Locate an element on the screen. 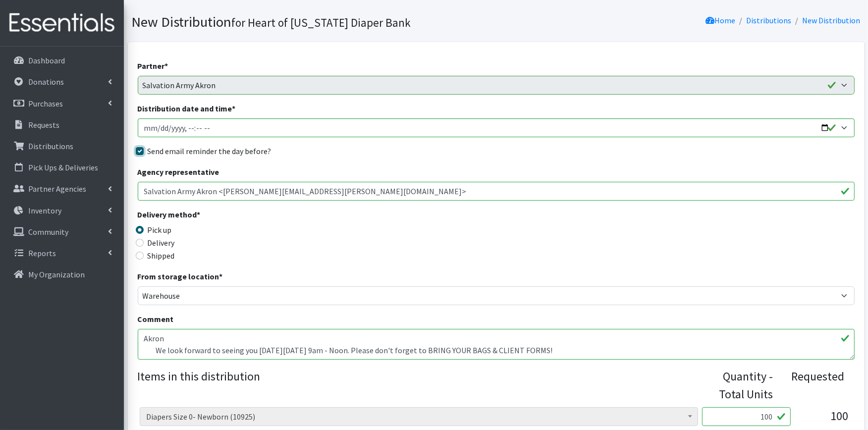 Image resolution: width=868 pixels, height=430 pixels. a: Home is located at coordinates (721, 20).